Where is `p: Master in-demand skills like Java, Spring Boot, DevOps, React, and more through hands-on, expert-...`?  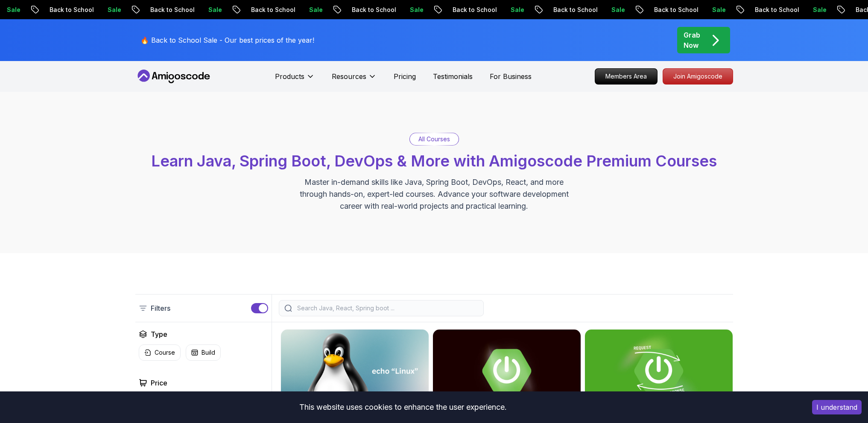 p: Master in-demand skills like Java, Spring Boot, DevOps, React, and more through hands-on, expert-... is located at coordinates (434, 194).